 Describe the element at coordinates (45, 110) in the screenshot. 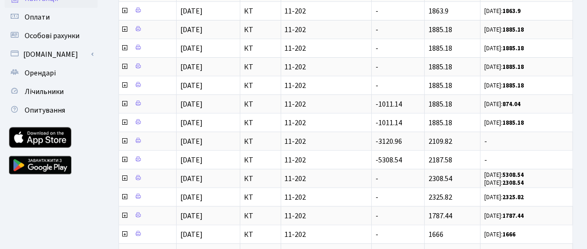

I see `span: Опитування` at that location.